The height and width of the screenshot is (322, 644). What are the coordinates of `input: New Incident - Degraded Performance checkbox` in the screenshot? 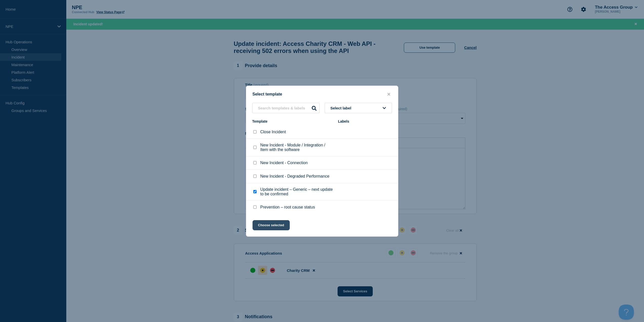 It's located at (255, 176).